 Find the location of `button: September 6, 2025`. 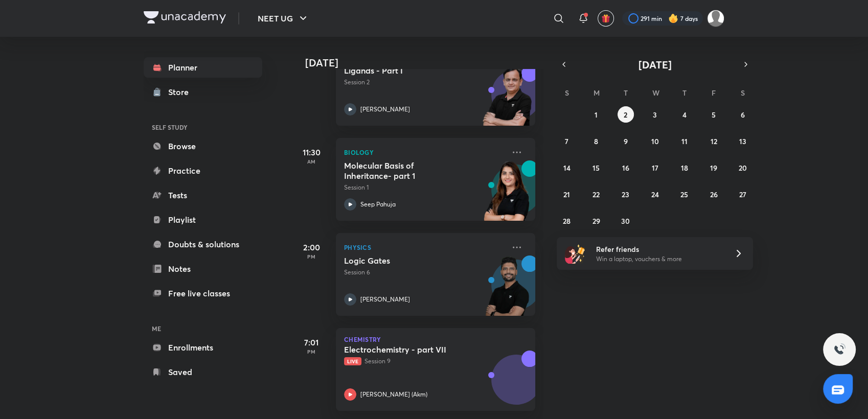

button: September 6, 2025 is located at coordinates (743, 115).